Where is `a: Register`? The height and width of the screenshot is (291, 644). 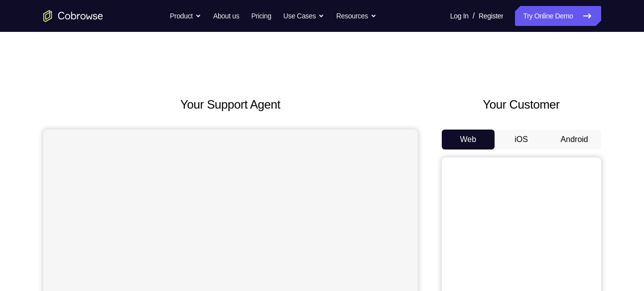 a: Register is located at coordinates (490, 16).